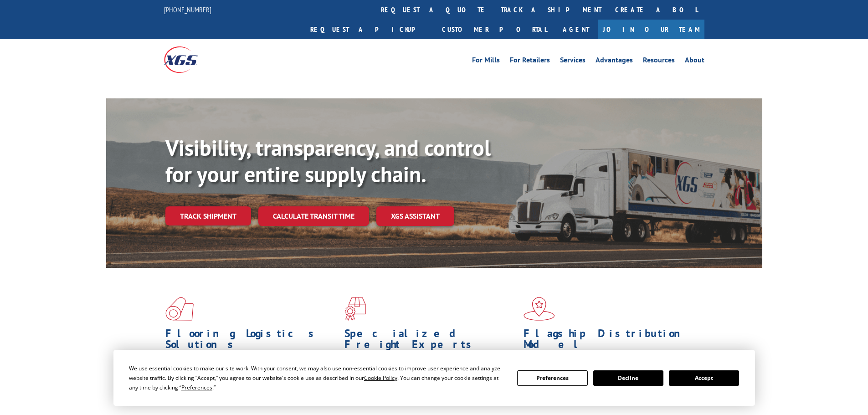 The width and height of the screenshot is (868, 415). I want to click on button: Preferences, so click(552, 379).